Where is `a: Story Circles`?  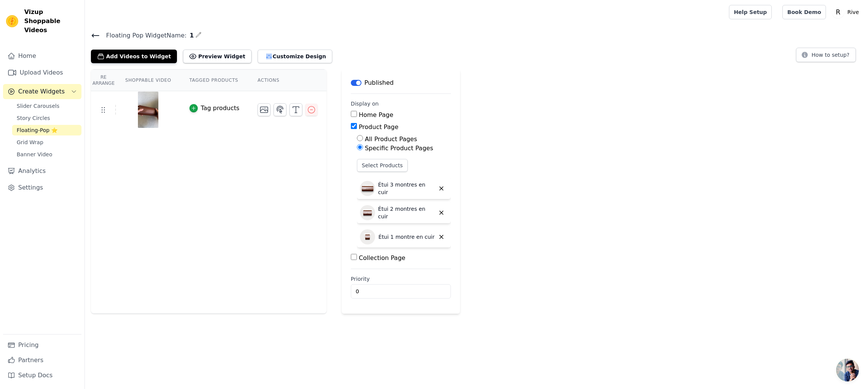
a: Story Circles is located at coordinates (47, 118).